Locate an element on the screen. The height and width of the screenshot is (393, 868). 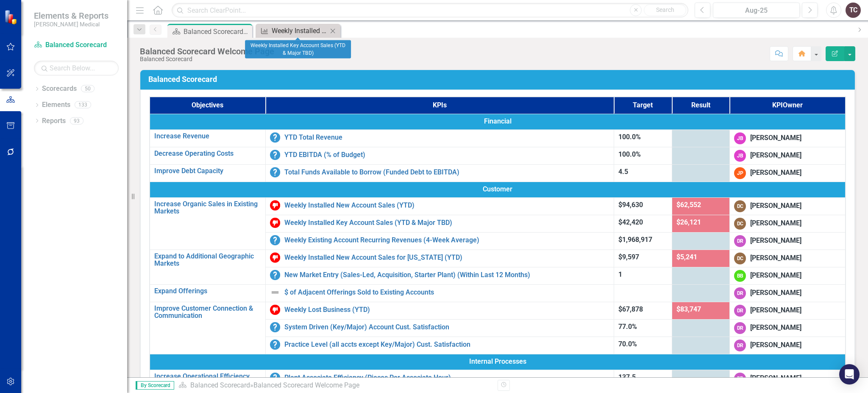
span: $5,241 is located at coordinates (686, 257).